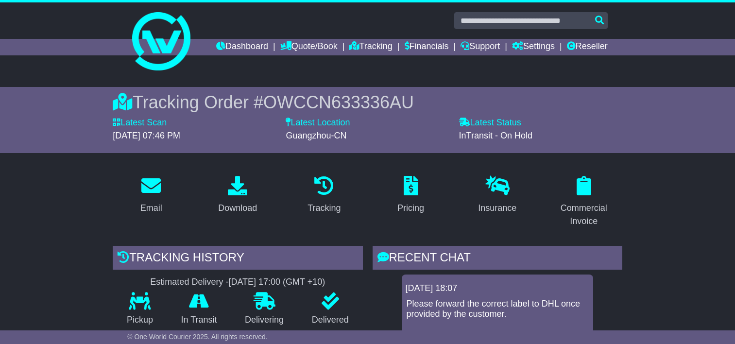 This screenshot has height=344, width=735. Describe the element at coordinates (237, 195) in the screenshot. I see `a: Download` at that location.